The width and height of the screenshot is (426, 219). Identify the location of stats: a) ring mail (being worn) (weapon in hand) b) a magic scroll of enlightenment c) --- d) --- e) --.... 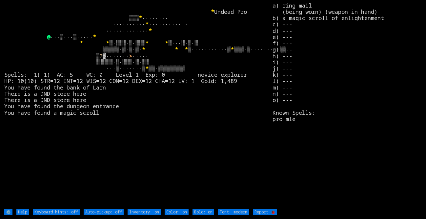
(347, 105).